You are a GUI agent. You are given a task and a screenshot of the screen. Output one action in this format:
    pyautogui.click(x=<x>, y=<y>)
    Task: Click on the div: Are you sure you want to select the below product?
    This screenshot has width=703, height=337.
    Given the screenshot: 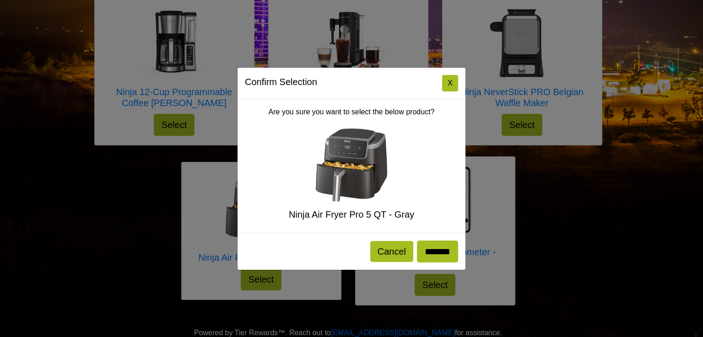 What is the action you would take?
    pyautogui.click(x=352, y=166)
    